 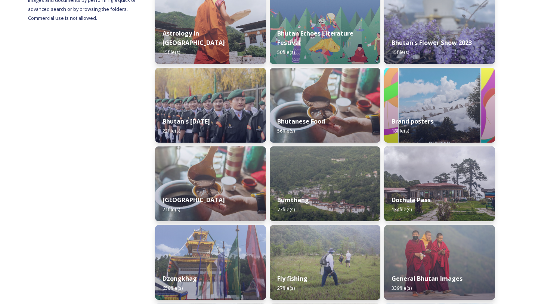 I want to click on strong: Dochula Pass, so click(x=411, y=200).